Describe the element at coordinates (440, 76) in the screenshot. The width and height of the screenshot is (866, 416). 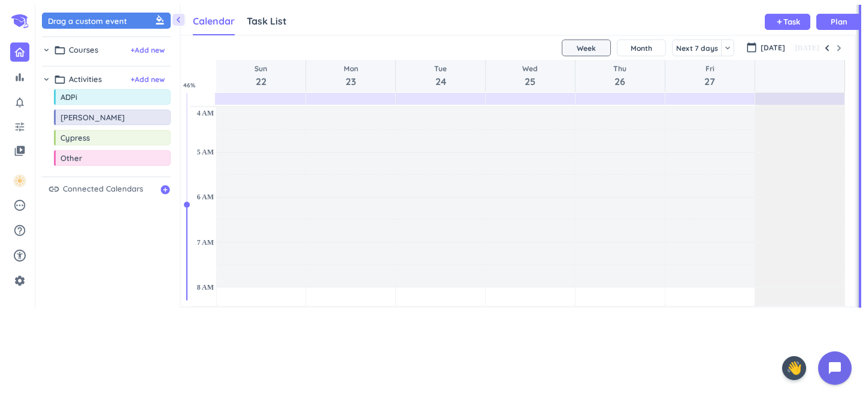
I see `a: Go to June 24, 2025` at that location.